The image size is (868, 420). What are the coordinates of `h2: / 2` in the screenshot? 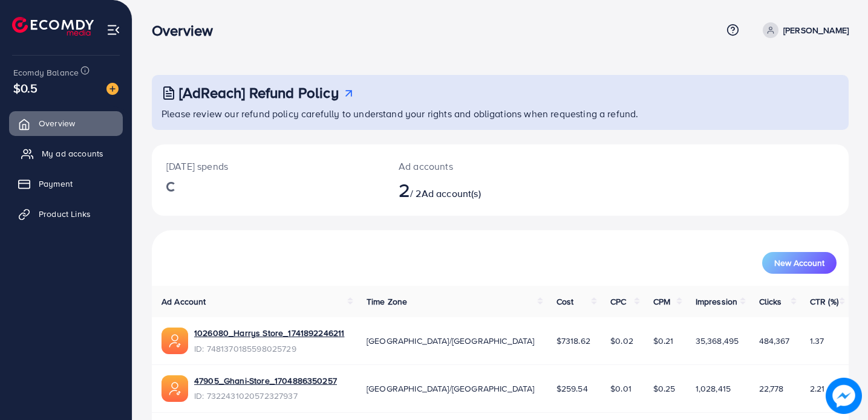 It's located at (471, 190).